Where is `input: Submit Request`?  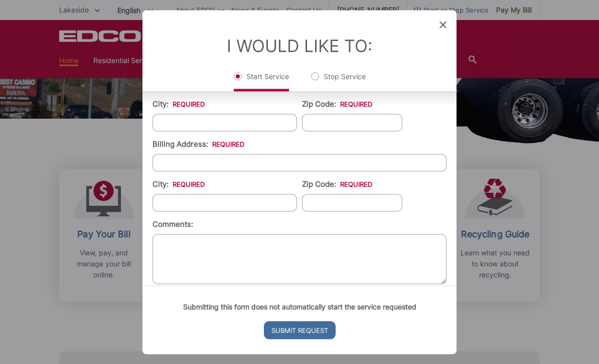 input: Submit Request is located at coordinates (299, 330).